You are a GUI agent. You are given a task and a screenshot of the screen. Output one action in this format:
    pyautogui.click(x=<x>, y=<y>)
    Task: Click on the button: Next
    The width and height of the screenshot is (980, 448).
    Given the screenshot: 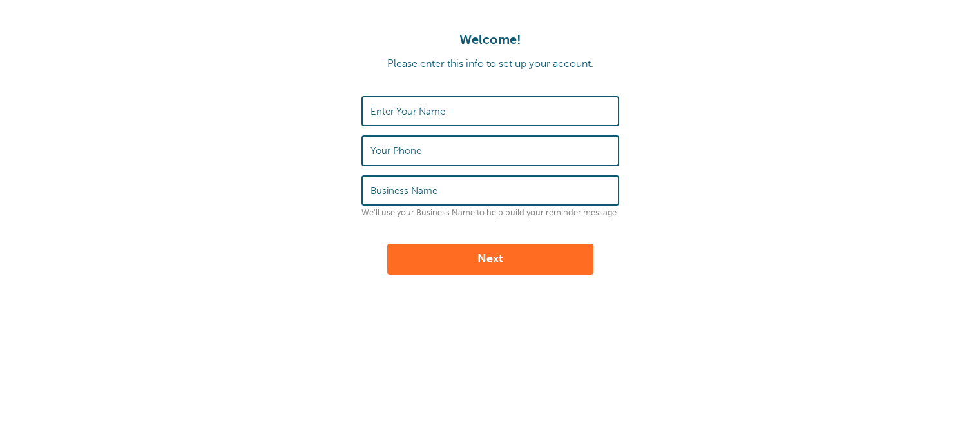 What is the action you would take?
    pyautogui.click(x=490, y=259)
    